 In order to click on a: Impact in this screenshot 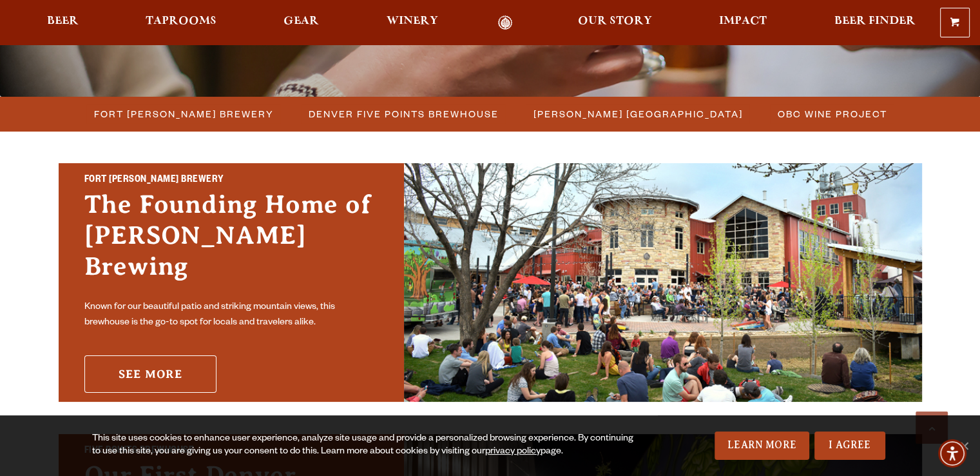, I will do `click(743, 22)`.